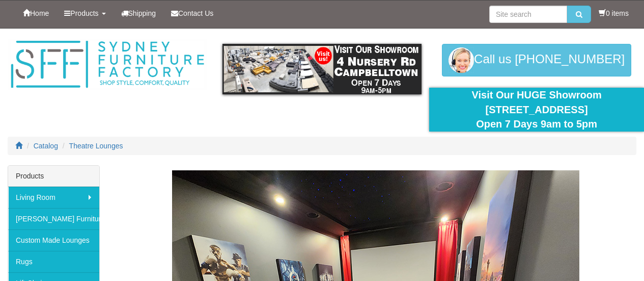 This screenshot has height=281, width=644. What do you see at coordinates (96, 146) in the screenshot?
I see `a: Theatre Lounges` at bounding box center [96, 146].